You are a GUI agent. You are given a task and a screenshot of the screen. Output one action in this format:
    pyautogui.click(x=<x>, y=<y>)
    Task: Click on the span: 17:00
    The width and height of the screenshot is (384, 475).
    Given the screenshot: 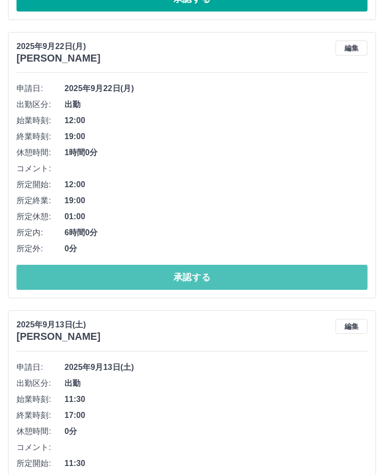 What is the action you would take?
    pyautogui.click(x=216, y=416)
    